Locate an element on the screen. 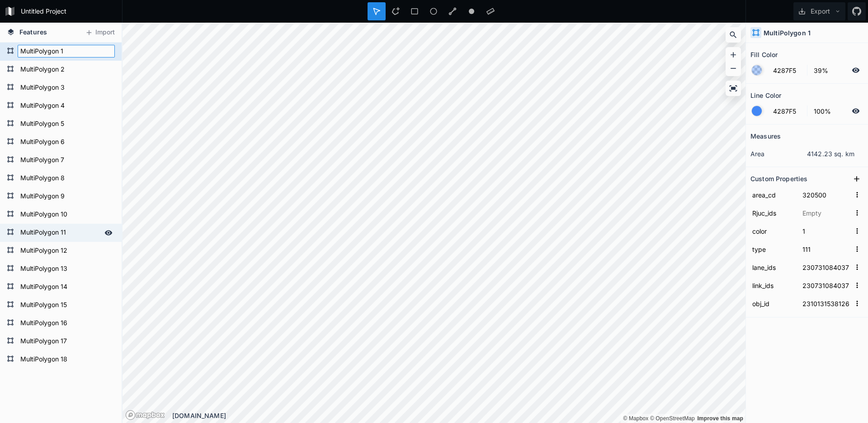 The height and width of the screenshot is (423, 868). a: Mapbox logo is located at coordinates (145, 415).